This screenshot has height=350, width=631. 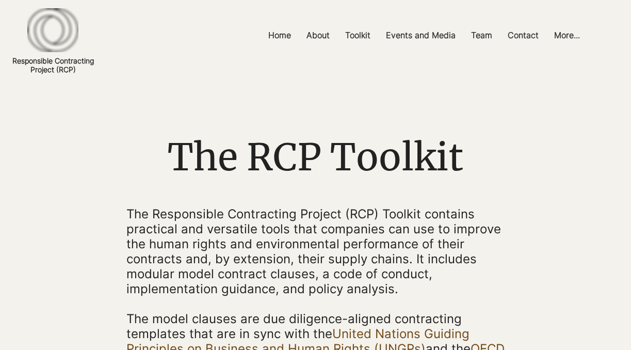 I want to click on span: The Responsible Contracting Project (RCP) Toolkit contains practical and versatile tools that com..., so click(x=314, y=251).